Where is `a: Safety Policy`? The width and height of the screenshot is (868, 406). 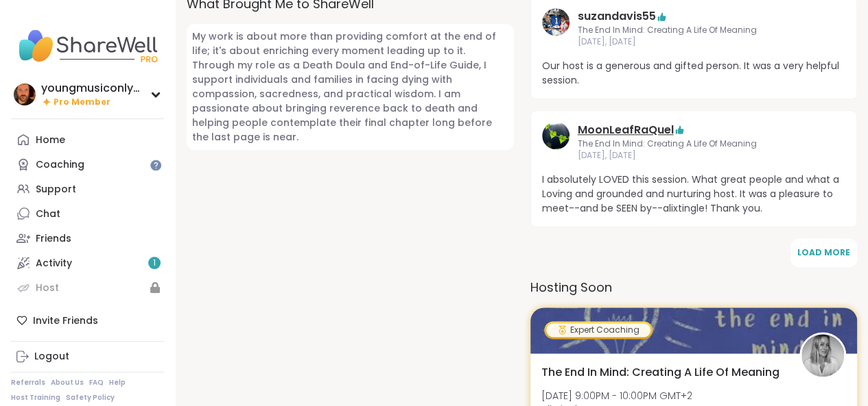 a: Safety Policy is located at coordinates (90, 398).